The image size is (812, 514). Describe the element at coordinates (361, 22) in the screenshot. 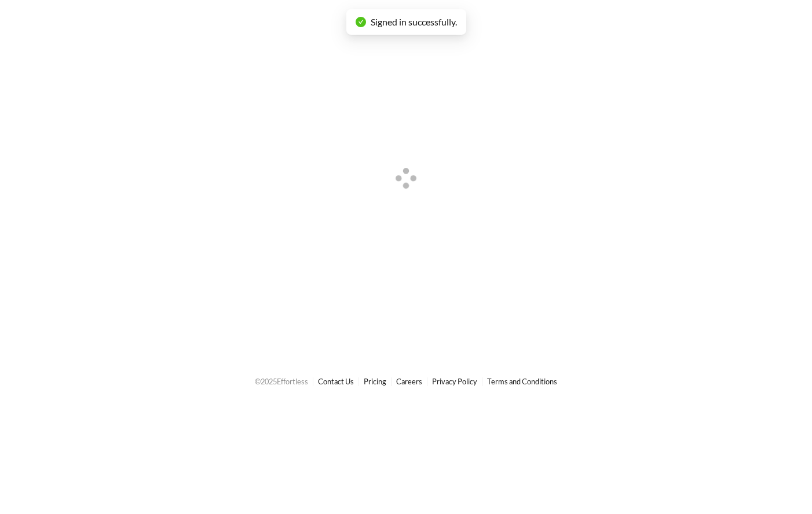

I see `span: check-circle` at that location.